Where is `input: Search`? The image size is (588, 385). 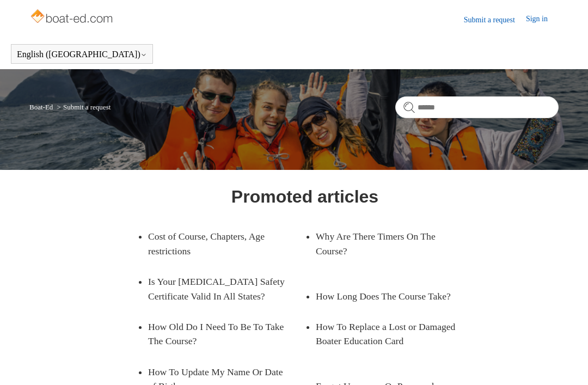
input: Search is located at coordinates (477, 108).